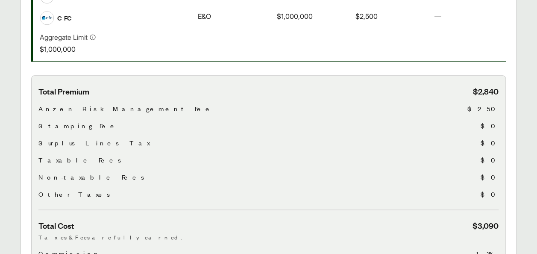 Image resolution: width=537 pixels, height=254 pixels. What do you see at coordinates (64, 91) in the screenshot?
I see `span: Total Premium` at bounding box center [64, 91].